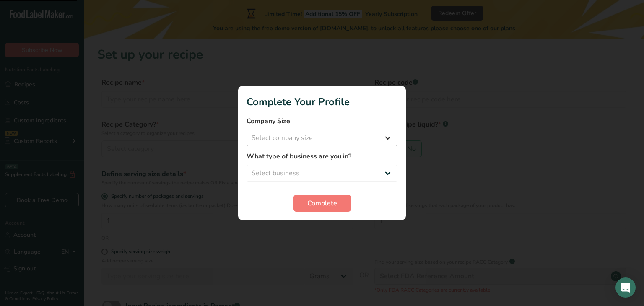 The height and width of the screenshot is (306, 644). I want to click on button: Complete, so click(322, 203).